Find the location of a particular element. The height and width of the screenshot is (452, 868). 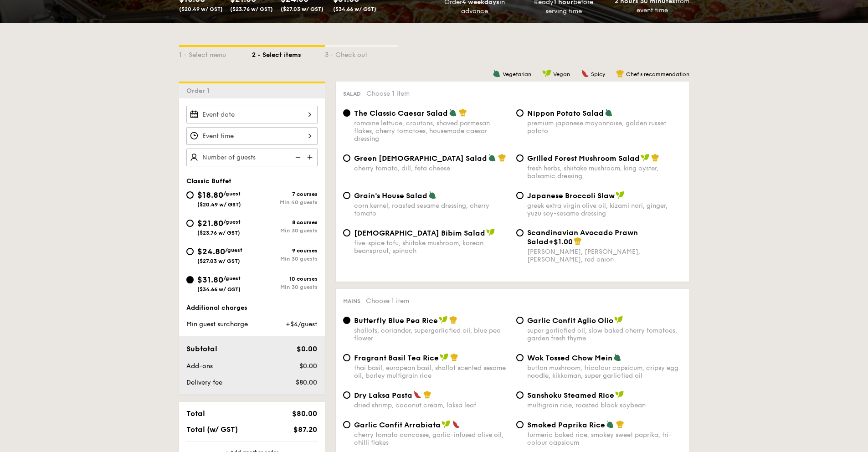

span: $80.00 is located at coordinates (306, 382).